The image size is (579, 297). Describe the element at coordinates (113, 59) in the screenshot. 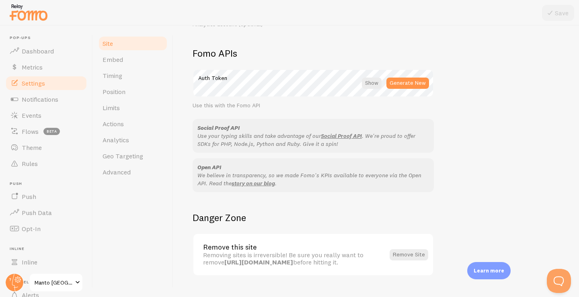

I see `span: Embed` at that location.